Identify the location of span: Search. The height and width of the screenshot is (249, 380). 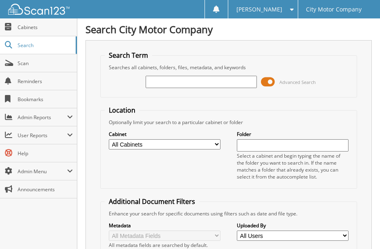
(45, 45).